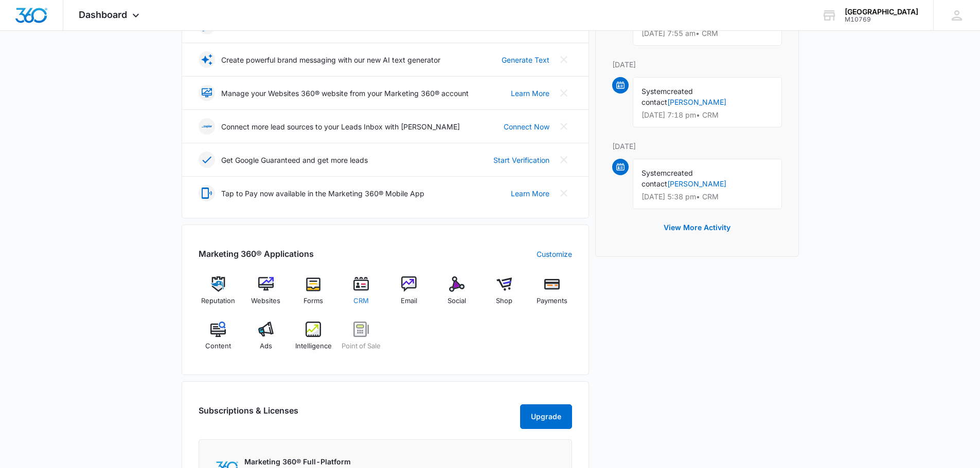 The image size is (980, 468). I want to click on a: Connect Now, so click(527, 126).